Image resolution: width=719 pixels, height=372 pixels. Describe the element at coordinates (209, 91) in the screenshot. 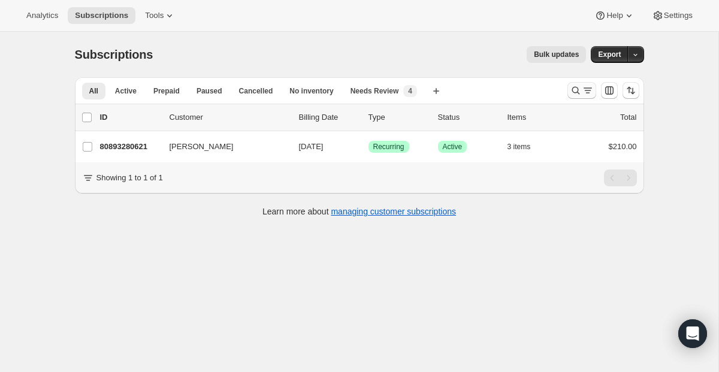

I see `span: Paused` at that location.